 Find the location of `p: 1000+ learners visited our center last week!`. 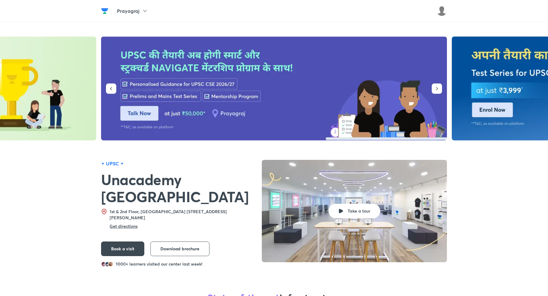

p: 1000+ learners visited our center last week! is located at coordinates (159, 264).